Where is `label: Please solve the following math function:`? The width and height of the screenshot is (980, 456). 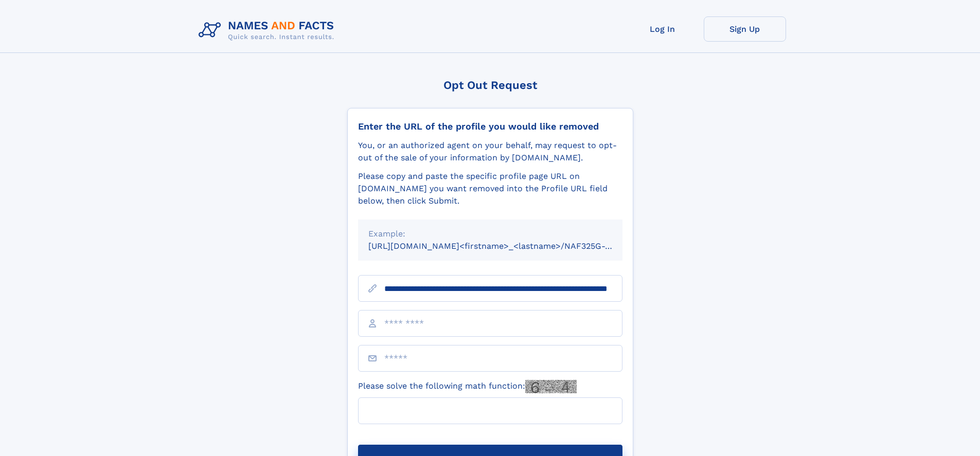 label: Please solve the following math function: is located at coordinates (467, 387).